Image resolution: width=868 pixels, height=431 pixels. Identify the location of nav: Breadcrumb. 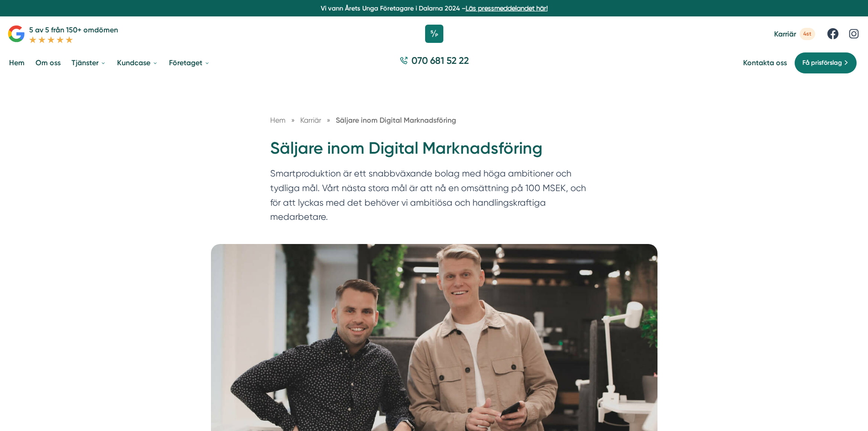
(434, 120).